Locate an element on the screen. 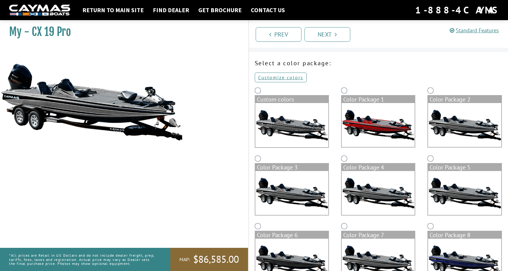  a: Get Brochure is located at coordinates (220, 10).